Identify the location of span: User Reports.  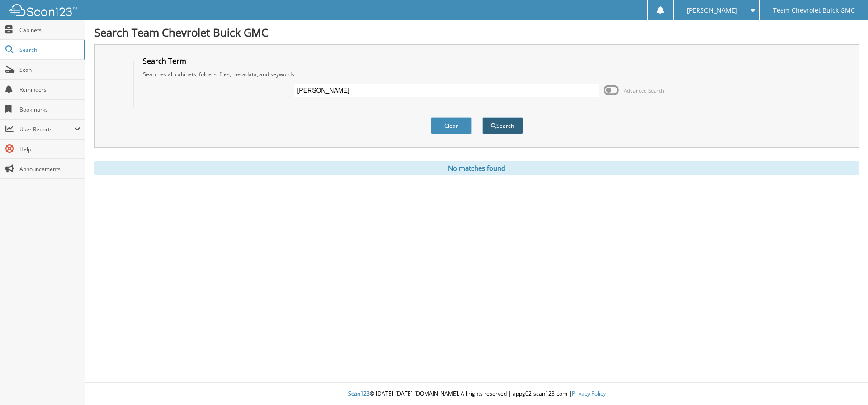
(47, 129).